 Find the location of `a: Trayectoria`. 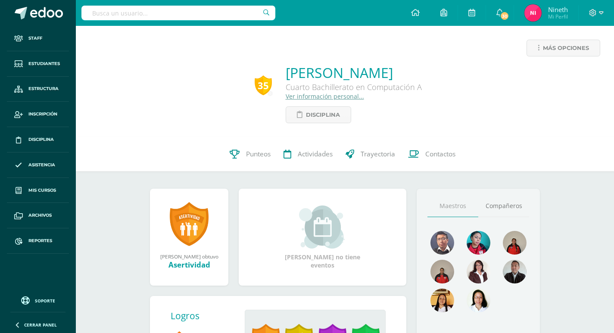

a: Trayectoria is located at coordinates (370, 154).